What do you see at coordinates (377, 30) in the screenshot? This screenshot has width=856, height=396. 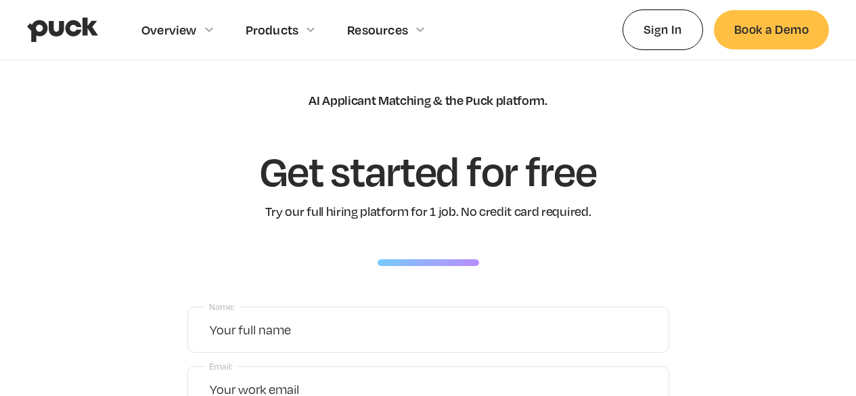 I see `div: Resources` at bounding box center [377, 30].